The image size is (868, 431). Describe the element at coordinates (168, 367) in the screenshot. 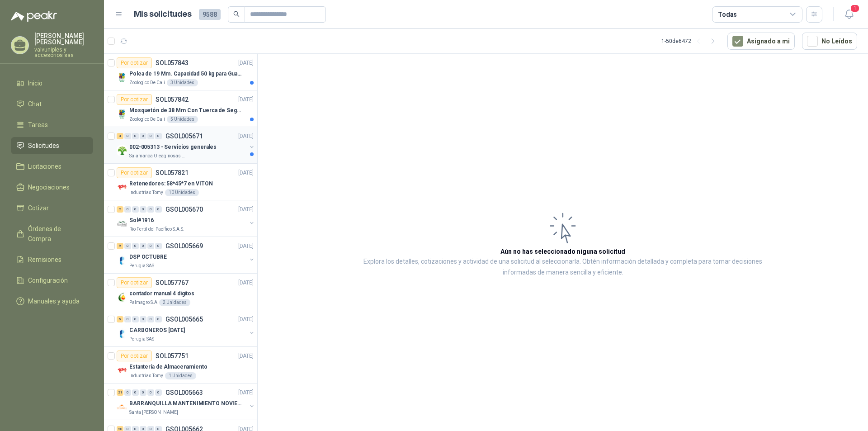

I see `p: Estantería de Almacenamiento` at that location.